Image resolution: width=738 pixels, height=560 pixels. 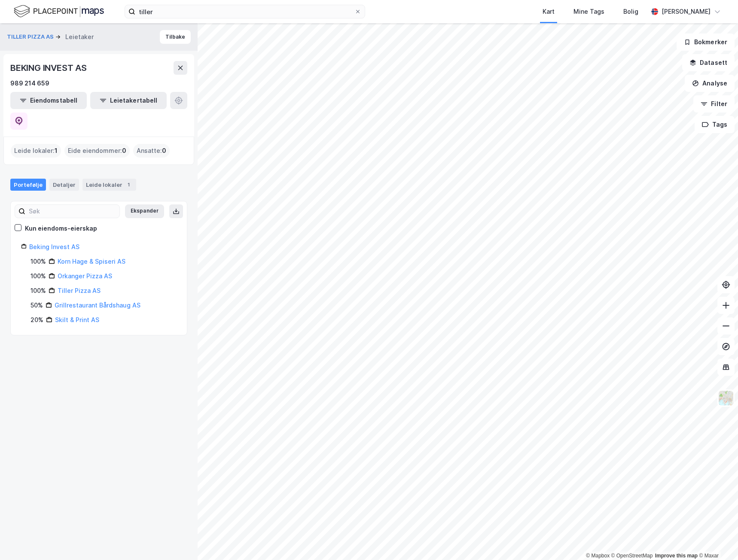 What do you see at coordinates (37, 320) in the screenshot?
I see `div: 20%` at bounding box center [37, 320].